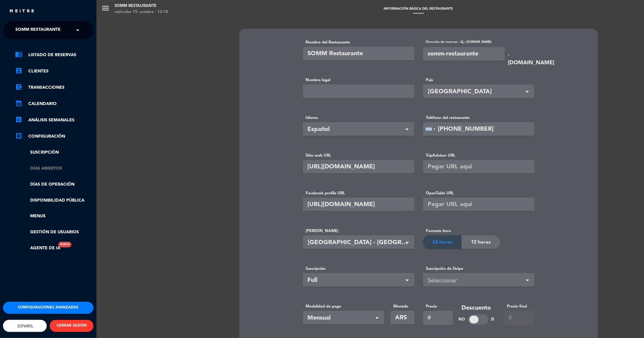  Describe the element at coordinates (55, 88) in the screenshot. I see `a: account_balance_walletTransacciones` at that location.